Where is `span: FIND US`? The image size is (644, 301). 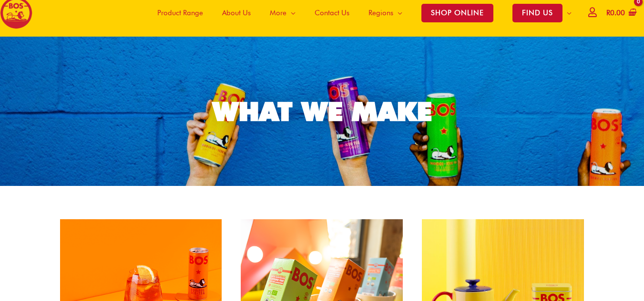 span: FIND US is located at coordinates (537, 12).